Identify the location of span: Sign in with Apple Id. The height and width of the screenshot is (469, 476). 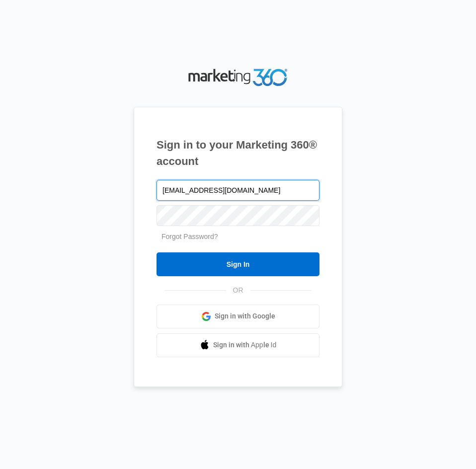
(245, 345).